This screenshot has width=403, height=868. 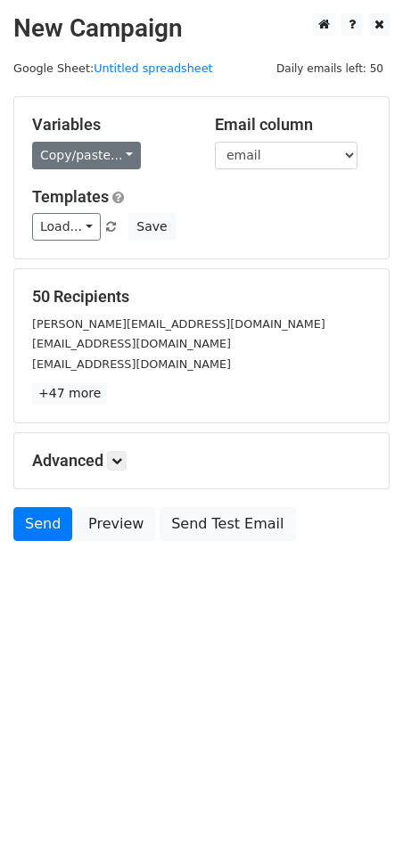 What do you see at coordinates (330, 67) in the screenshot?
I see `a: Daily emails left: 50` at bounding box center [330, 67].